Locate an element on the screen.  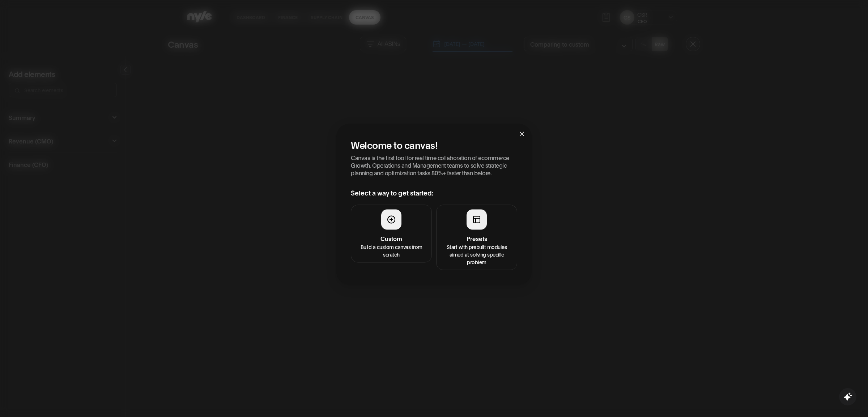
h4: Presets is located at coordinates (477, 239).